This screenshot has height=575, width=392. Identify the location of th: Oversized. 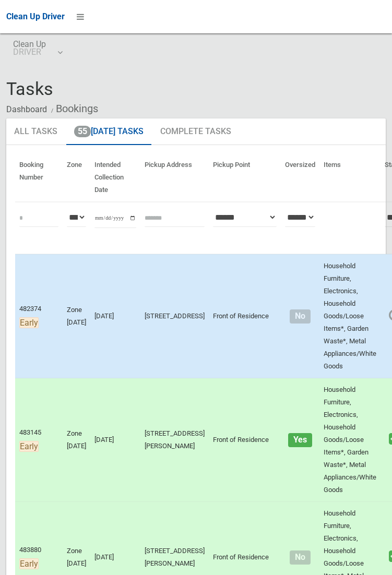
(300, 177).